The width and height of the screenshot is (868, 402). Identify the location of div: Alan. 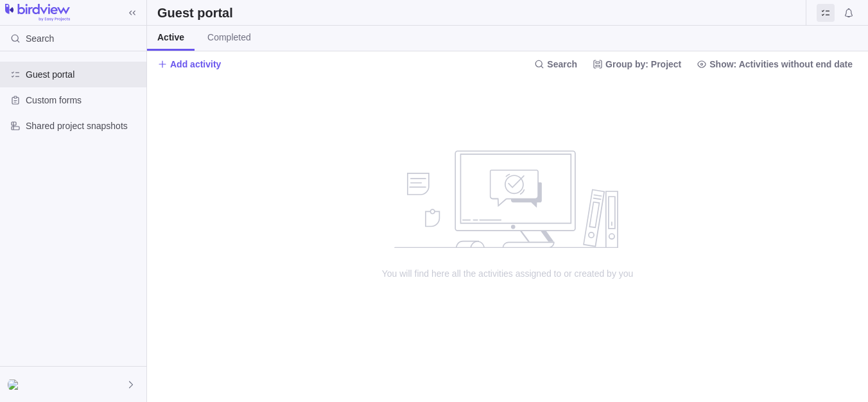
(16, 385).